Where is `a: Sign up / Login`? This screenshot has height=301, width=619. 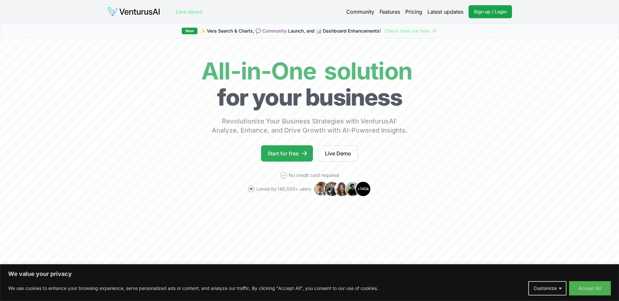
a: Sign up / Login is located at coordinates (490, 12).